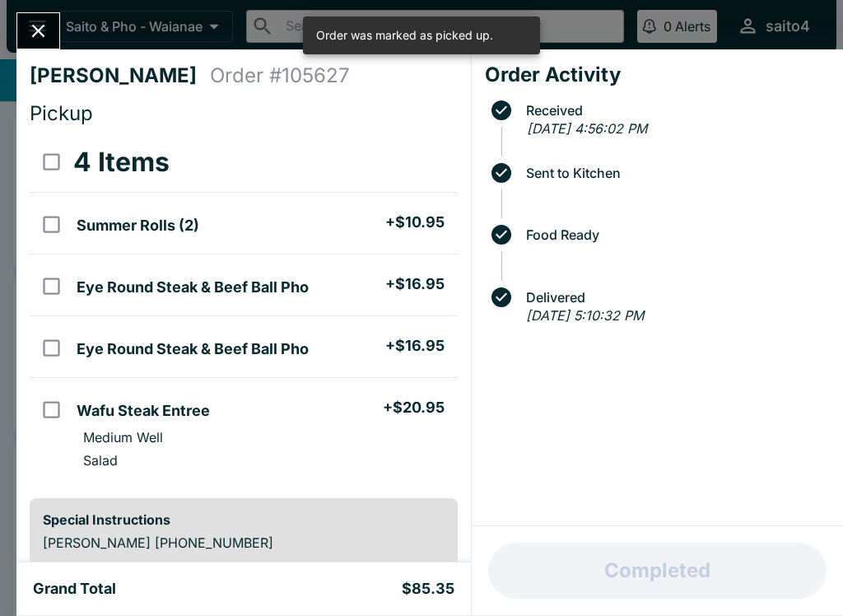 The width and height of the screenshot is (843, 616). Describe the element at coordinates (404, 36) in the screenshot. I see `div: Order was marked as picked up.` at that location.